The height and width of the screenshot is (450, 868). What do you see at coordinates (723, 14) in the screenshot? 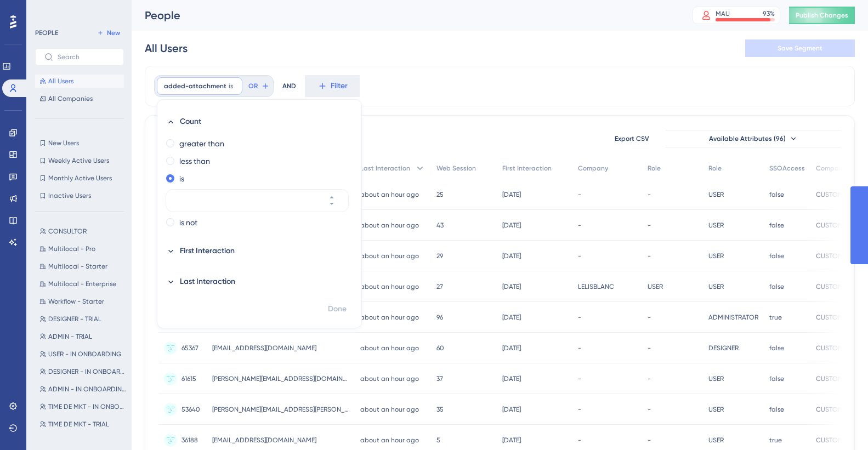
I see `div: MAU` at bounding box center [723, 14].